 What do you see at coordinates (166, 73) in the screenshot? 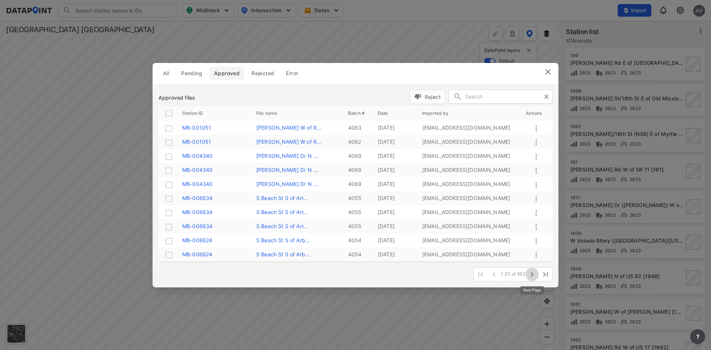
I see `span: All` at bounding box center [166, 73].